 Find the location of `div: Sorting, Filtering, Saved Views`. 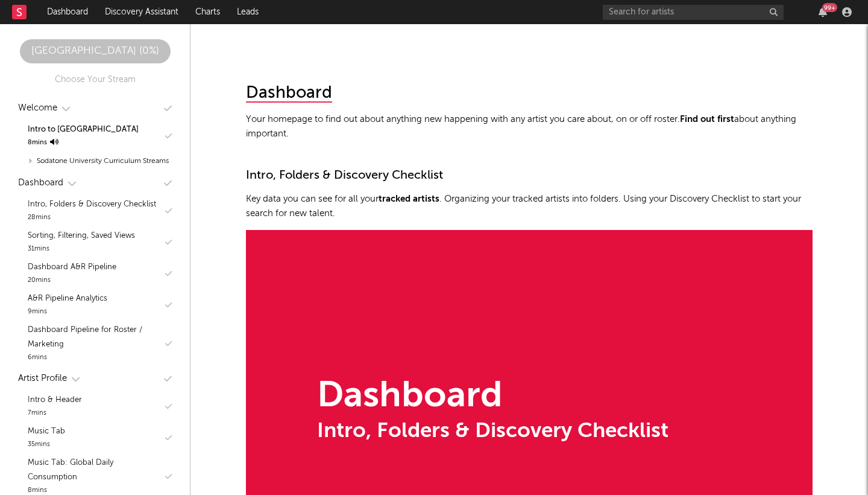

div: Sorting, Filtering, Saved Views is located at coordinates (82, 236).